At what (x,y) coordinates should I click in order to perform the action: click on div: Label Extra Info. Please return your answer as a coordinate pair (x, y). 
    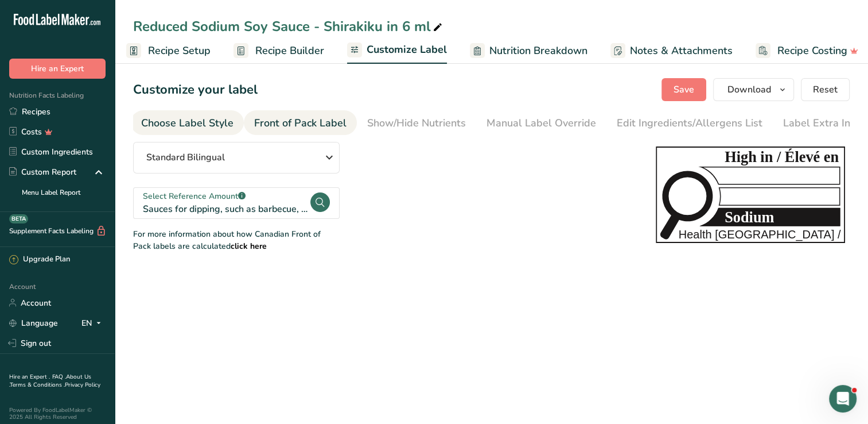
    Looking at the image, I should click on (821, 123).